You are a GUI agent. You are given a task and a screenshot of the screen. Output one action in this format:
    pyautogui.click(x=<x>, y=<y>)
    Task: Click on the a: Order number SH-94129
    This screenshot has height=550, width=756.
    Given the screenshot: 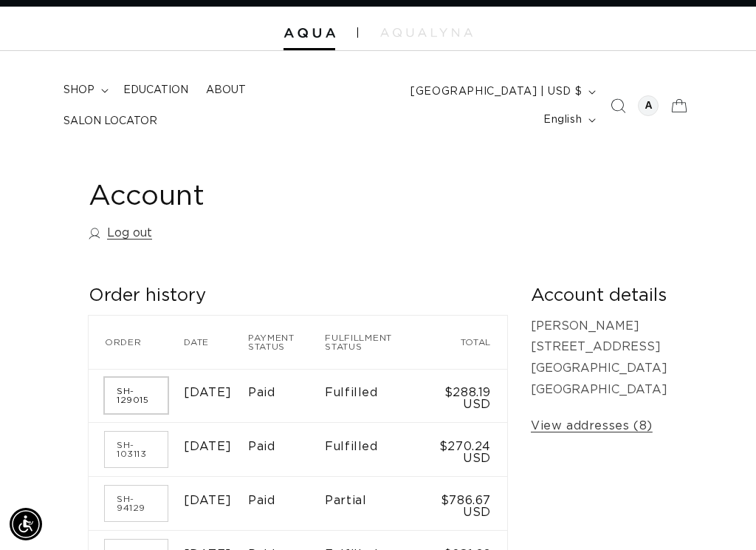 What is the action you would take?
    pyautogui.click(x=136, y=503)
    